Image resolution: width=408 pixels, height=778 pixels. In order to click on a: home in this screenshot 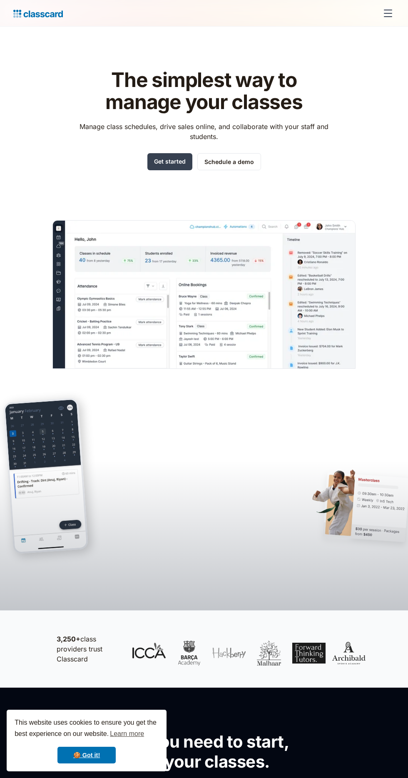, I will do `click(38, 13)`.